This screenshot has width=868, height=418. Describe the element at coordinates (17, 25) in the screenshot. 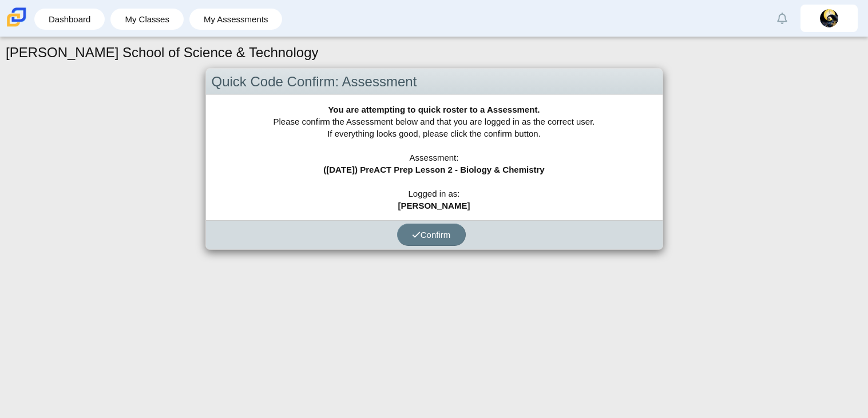

I see `a: Carmen School of Science & Technology` at that location.